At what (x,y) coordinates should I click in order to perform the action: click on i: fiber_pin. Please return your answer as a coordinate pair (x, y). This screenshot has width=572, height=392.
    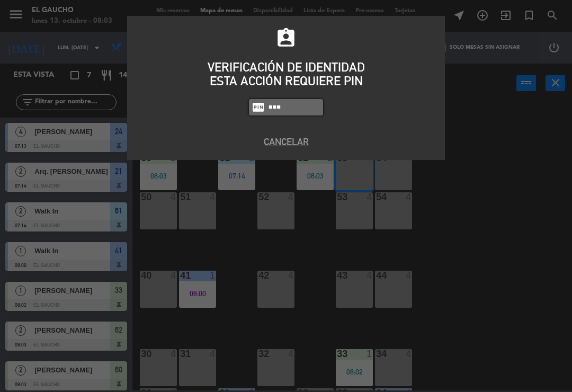
    Looking at the image, I should click on (258, 107).